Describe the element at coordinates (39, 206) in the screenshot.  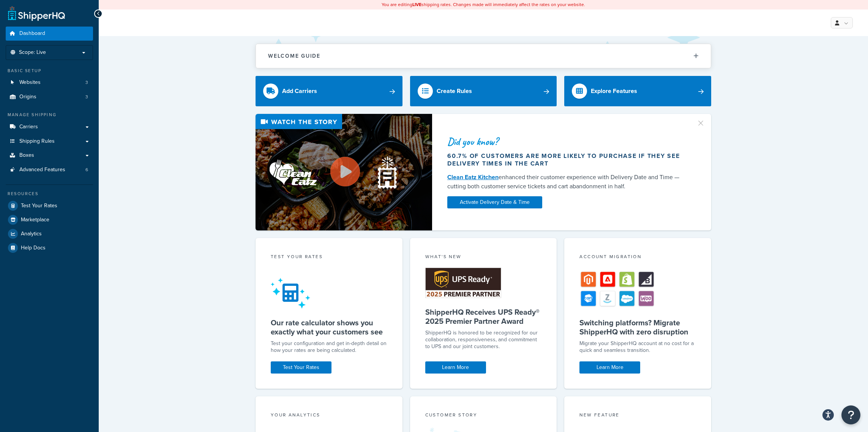
I see `span: Test Your Rates` at that location.